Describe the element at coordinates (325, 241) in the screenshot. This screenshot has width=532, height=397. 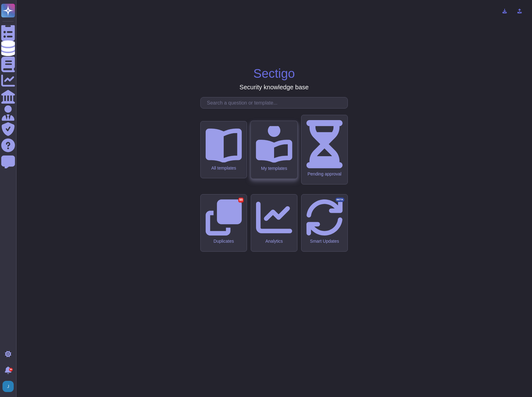
I see `div: Smart Updates` at that location.